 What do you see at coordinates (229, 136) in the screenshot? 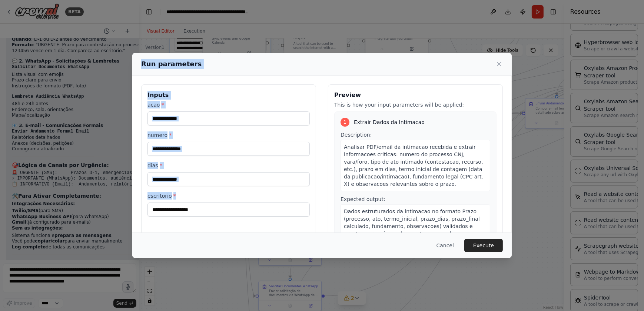
I see `label: numero` at bounding box center [229, 136].